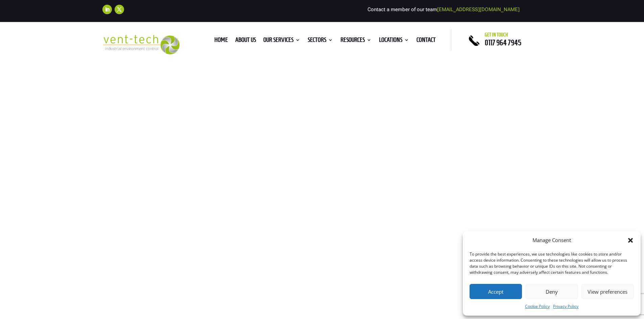 This screenshot has width=644, height=319. I want to click on a: About us, so click(245, 41).